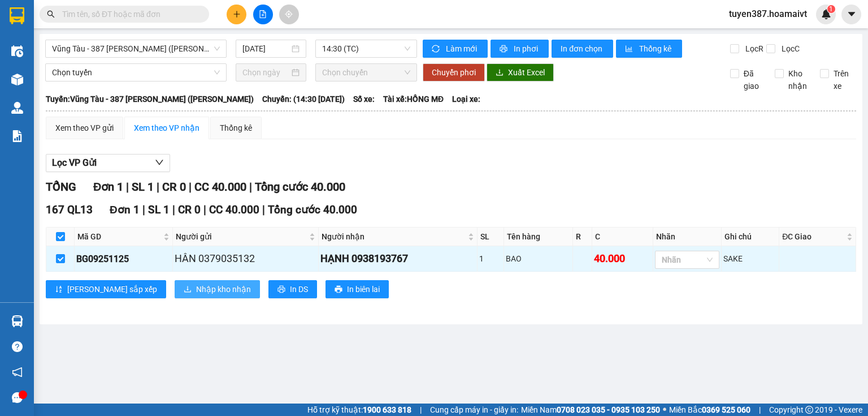 The width and height of the screenshot is (868, 416). Describe the element at coordinates (69, 209) in the screenshot. I see `span: 167 QL13` at that location.